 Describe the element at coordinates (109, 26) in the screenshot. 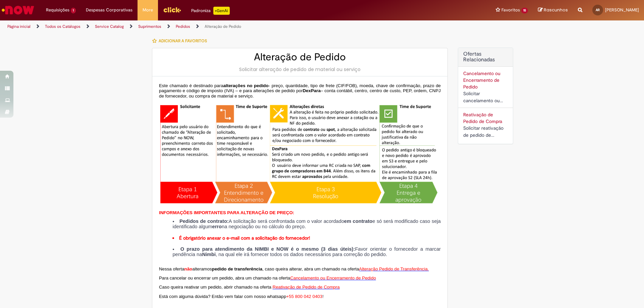

I see `a: Service Catalog` at that location.